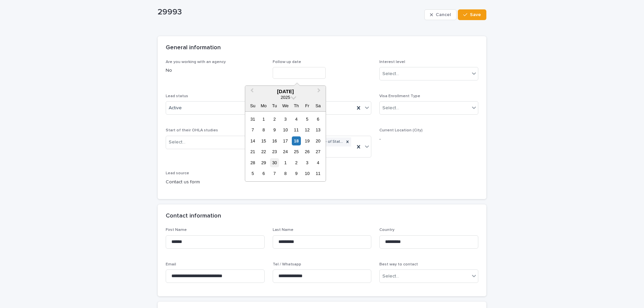 Image resolution: width=644 pixels, height=308 pixels. What do you see at coordinates (195, 62) in the screenshot?
I see `span: Are you working with an agency` at bounding box center [195, 62].